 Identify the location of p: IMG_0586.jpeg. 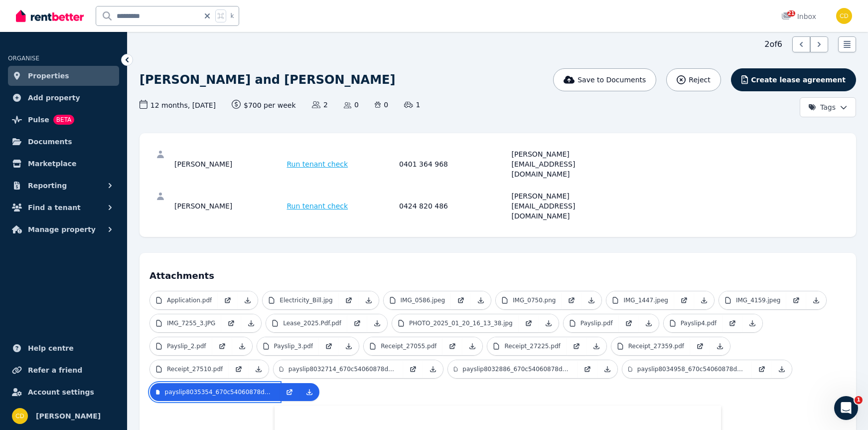
(423, 300).